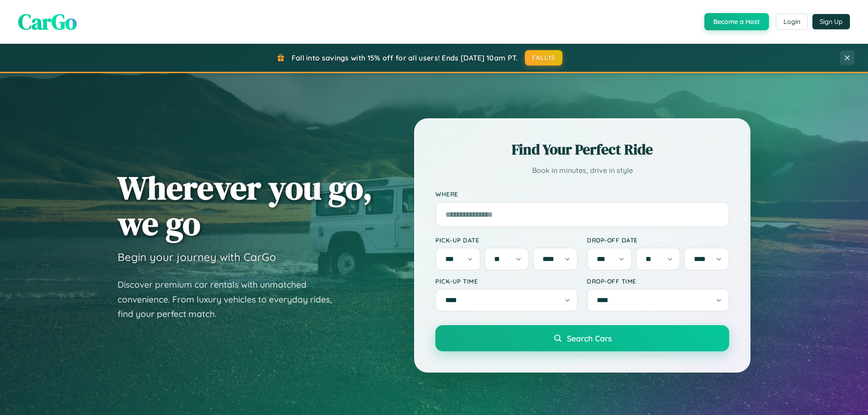 This screenshot has height=415, width=868. Describe the element at coordinates (544, 58) in the screenshot. I see `button: FALL15` at that location.